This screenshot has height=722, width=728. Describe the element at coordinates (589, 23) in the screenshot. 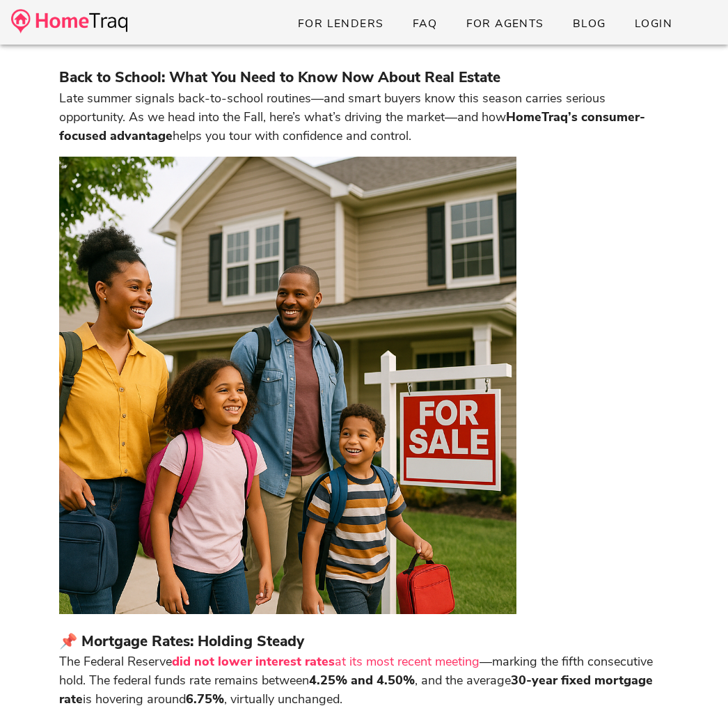

I see `span: Blog` at that location.